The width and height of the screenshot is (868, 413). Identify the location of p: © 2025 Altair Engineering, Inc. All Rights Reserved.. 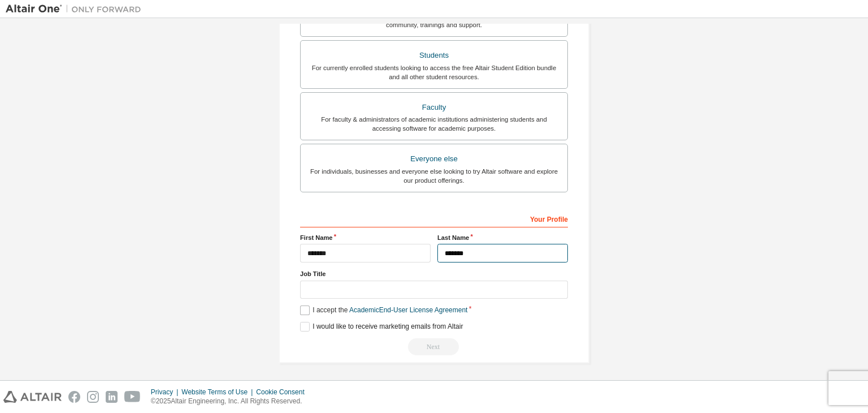
(231, 401).